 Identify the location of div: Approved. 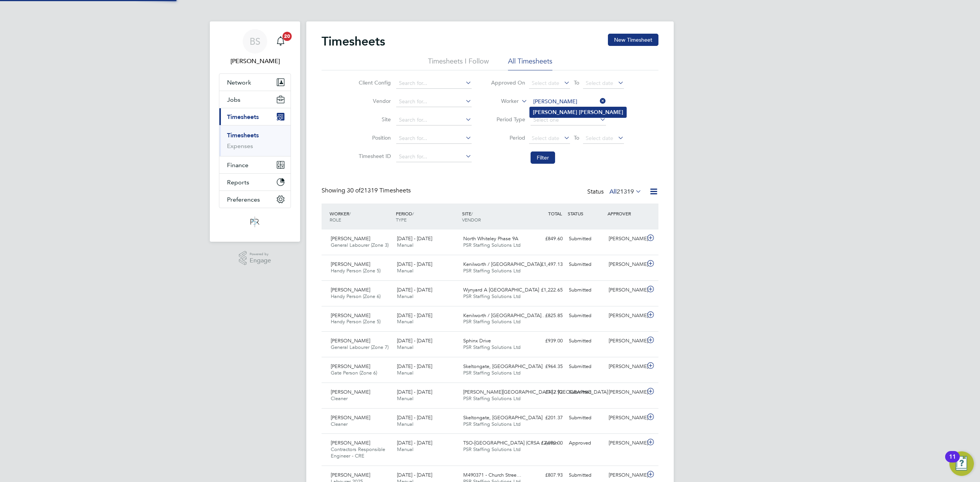
(586, 443).